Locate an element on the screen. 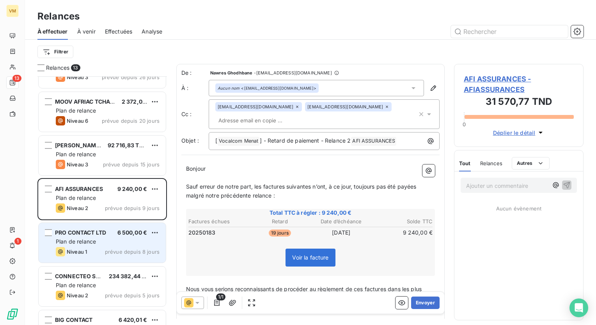  label: À : is located at coordinates (195, 88).